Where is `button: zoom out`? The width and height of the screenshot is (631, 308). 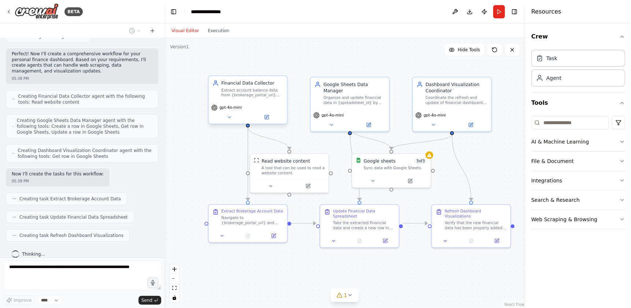
button: zoom out is located at coordinates (175, 279).